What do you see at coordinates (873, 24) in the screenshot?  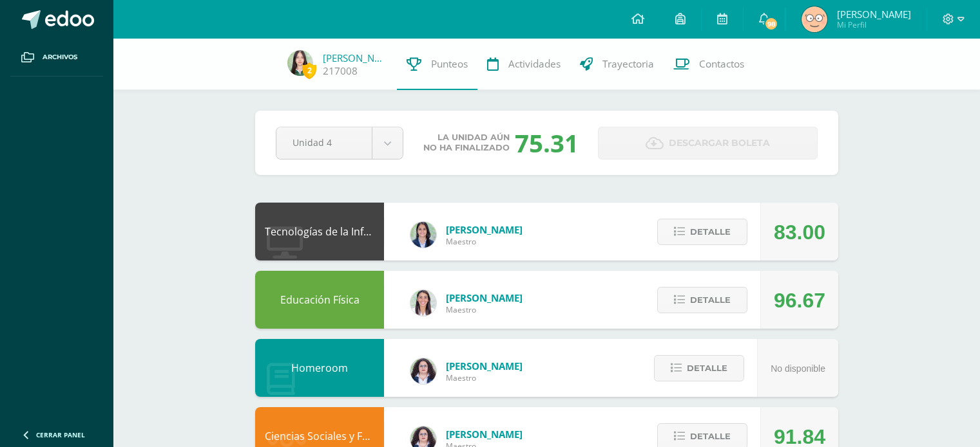 I see `span: Mi Perfil` at bounding box center [873, 24].